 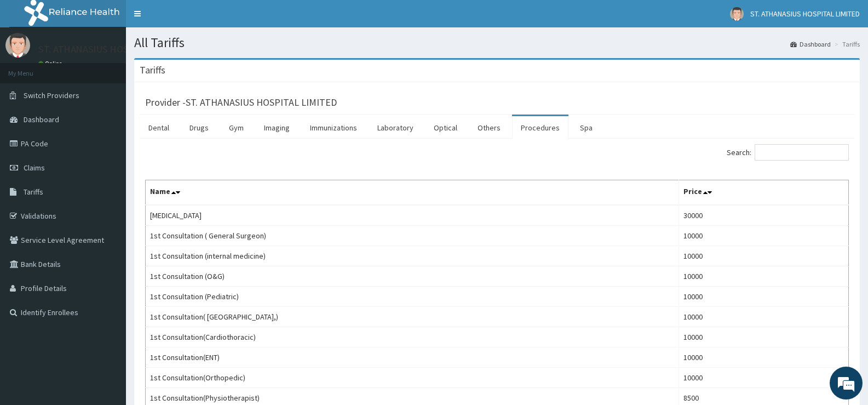 What do you see at coordinates (413, 377) in the screenshot?
I see `td: 1st Consultation(Orthopedic)` at bounding box center [413, 377].